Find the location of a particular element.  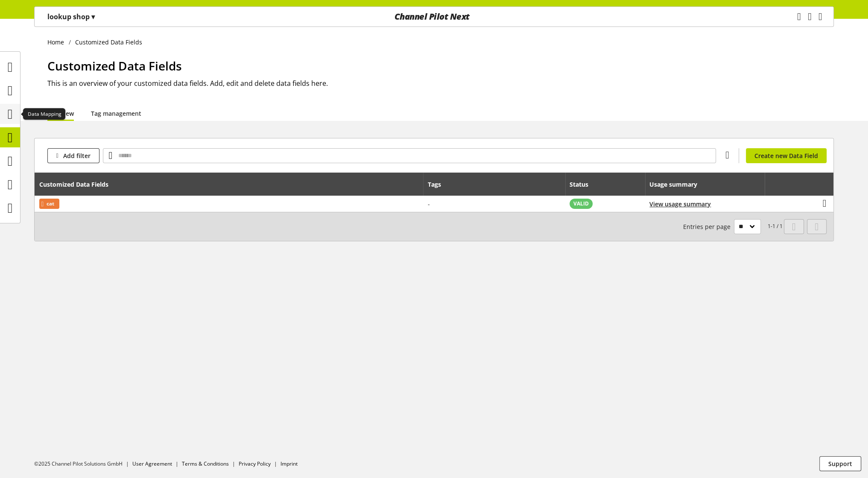

span: Entries per page is located at coordinates (708, 226).